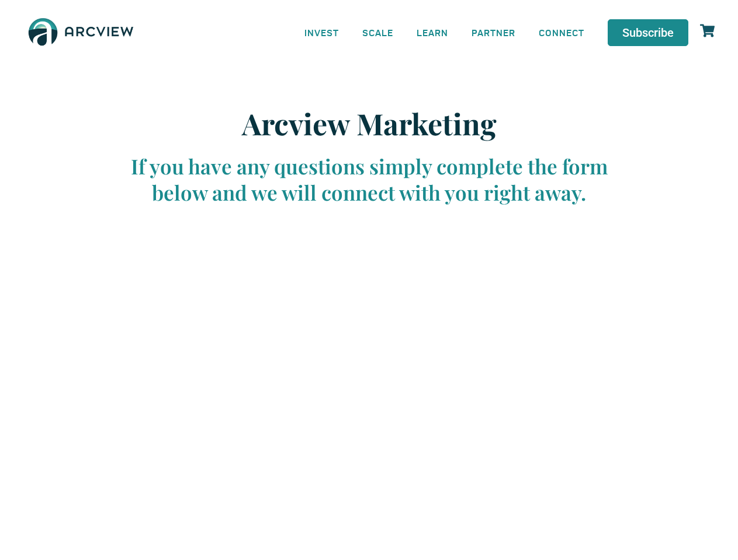  Describe the element at coordinates (321, 32) in the screenshot. I see `a: INVEST` at that location.